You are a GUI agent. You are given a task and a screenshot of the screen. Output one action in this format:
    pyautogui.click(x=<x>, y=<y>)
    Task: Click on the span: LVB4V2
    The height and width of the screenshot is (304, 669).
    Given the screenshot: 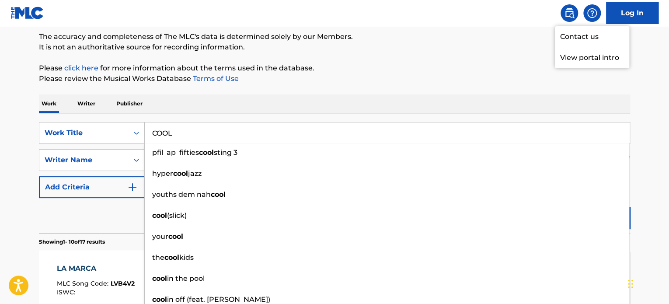 What is the action you would take?
    pyautogui.click(x=122, y=283)
    